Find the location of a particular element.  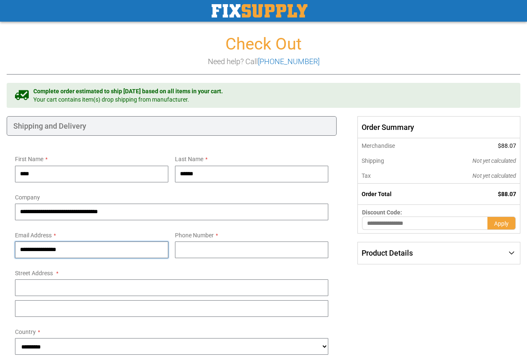

span: Country is located at coordinates (25, 332).